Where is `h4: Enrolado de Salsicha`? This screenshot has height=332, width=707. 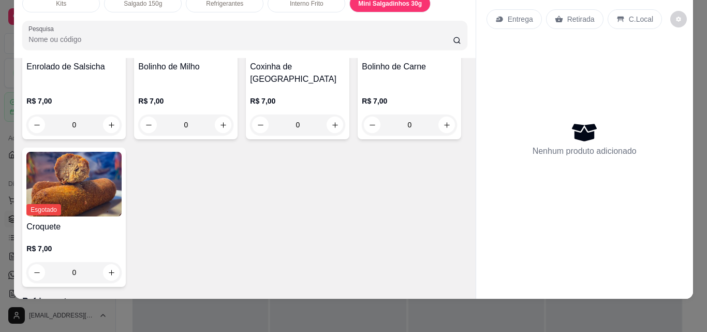 h4: Enrolado de Salsicha is located at coordinates (74, 67).